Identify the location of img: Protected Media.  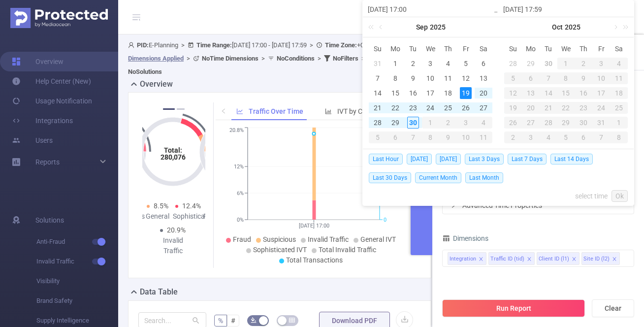
(59, 18).